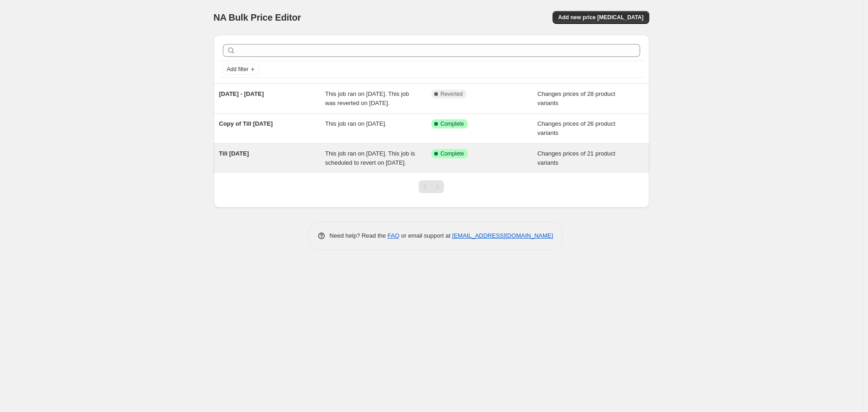 This screenshot has height=412, width=868. I want to click on span: Changes prices of 21 product variants, so click(576, 158).